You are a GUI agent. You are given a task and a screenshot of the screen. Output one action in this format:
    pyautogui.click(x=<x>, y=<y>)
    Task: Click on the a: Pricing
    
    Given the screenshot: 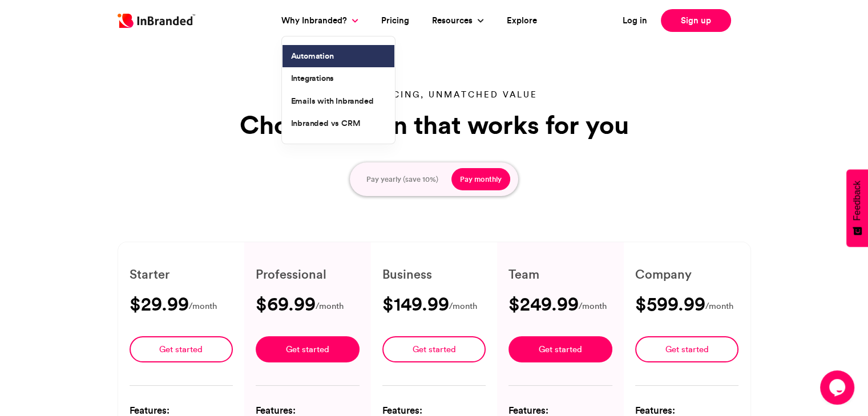 What is the action you would take?
    pyautogui.click(x=395, y=20)
    